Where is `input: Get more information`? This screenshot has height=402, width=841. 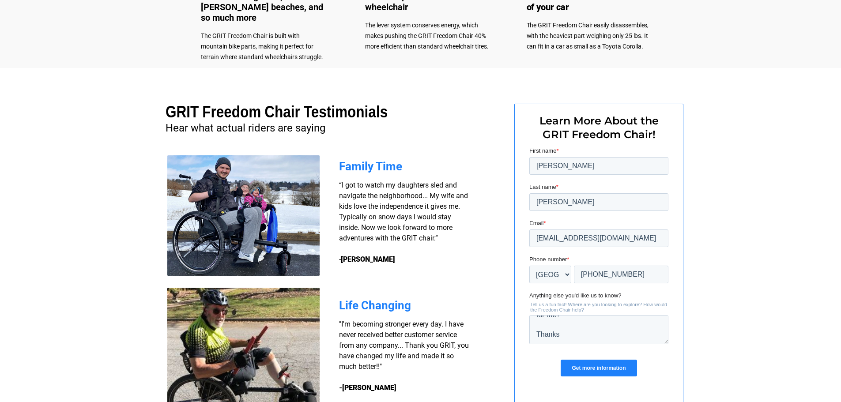
input: Get more information is located at coordinates (69, 222).